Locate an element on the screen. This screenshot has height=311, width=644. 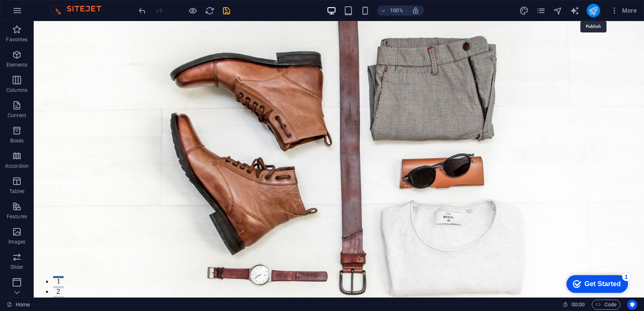
p: Favorites is located at coordinates (17, 40).